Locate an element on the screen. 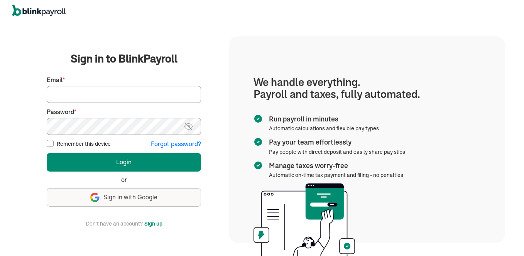 The height and width of the screenshot is (256, 524). button: Forgot password? is located at coordinates (176, 144).